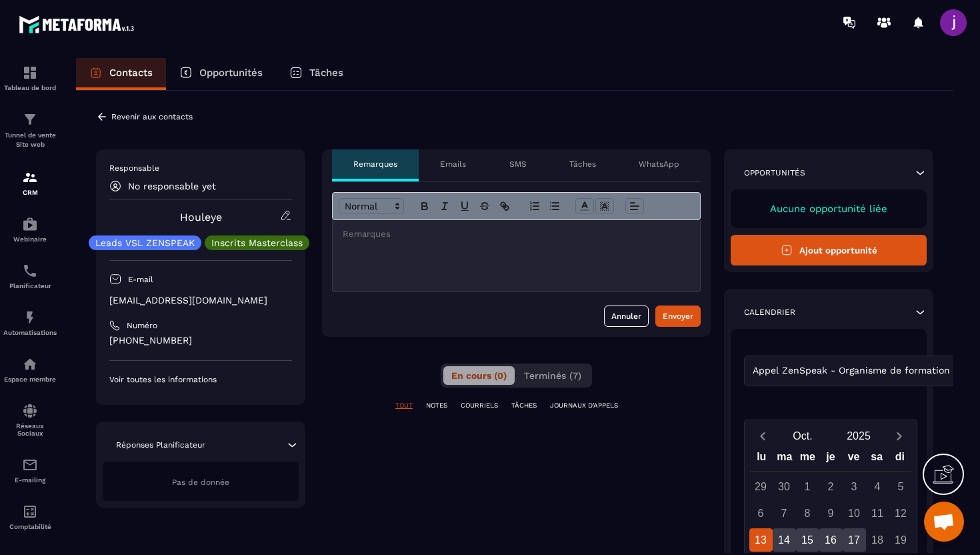 The height and width of the screenshot is (555, 980). I want to click on p: E-mail, so click(141, 279).